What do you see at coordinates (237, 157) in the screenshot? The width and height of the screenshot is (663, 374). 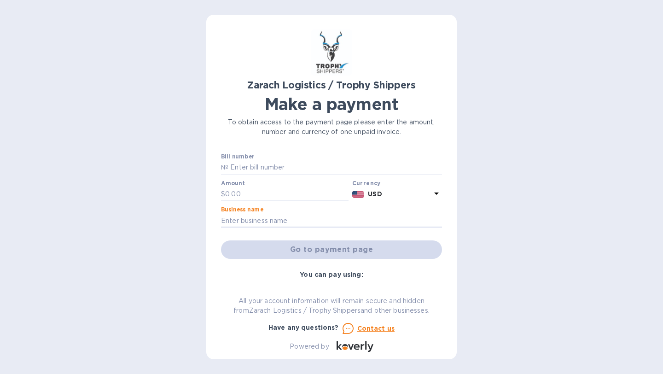 I see `label: Bill number` at bounding box center [237, 157].